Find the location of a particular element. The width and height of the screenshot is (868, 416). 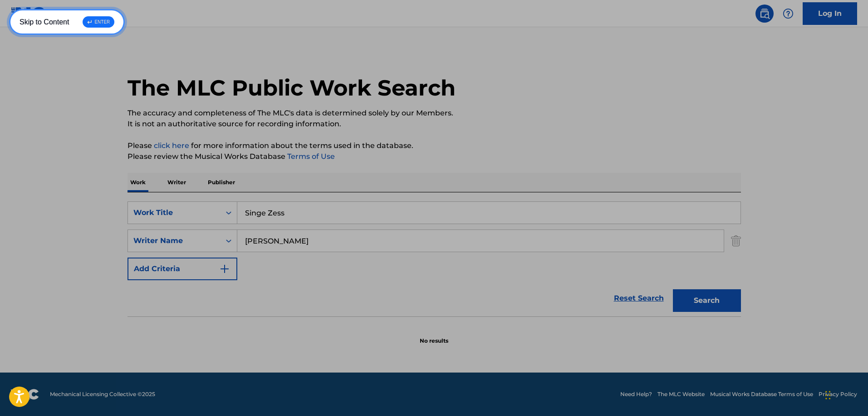

img: help is located at coordinates (787, 13).